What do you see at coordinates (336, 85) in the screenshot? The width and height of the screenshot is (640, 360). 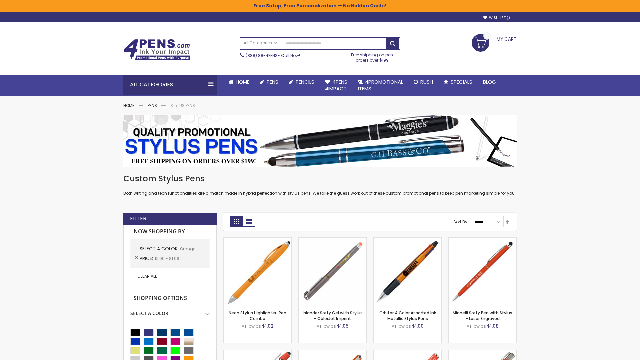 I see `span: 4Pens 4impact` at bounding box center [336, 85].